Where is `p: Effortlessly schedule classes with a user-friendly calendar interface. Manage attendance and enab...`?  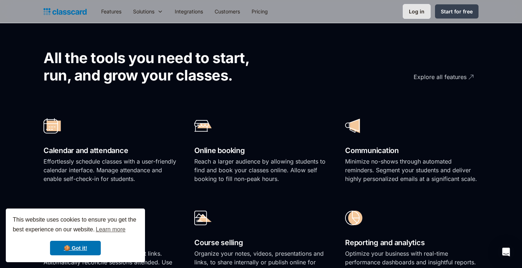 p: Effortlessly schedule classes with a user-friendly calendar interface. Manage attendance and enab... is located at coordinates (110, 170).